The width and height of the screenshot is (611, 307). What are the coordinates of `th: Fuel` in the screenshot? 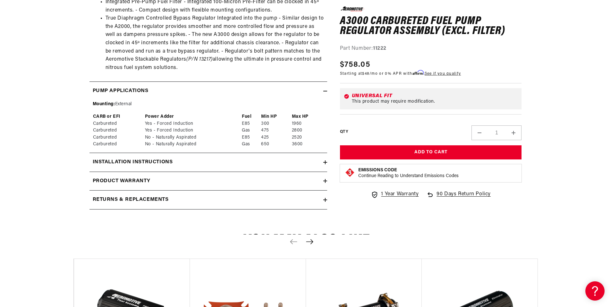 It's located at (251, 117).